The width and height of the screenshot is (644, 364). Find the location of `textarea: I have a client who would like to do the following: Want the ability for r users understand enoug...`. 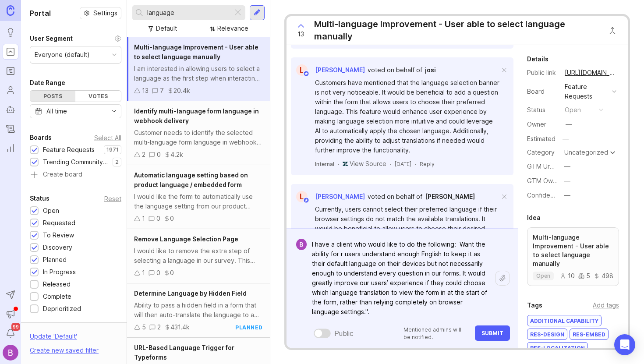

textarea: I have a client who would like to do the following: Want the ability for r users understand enoug... is located at coordinates (401, 278).